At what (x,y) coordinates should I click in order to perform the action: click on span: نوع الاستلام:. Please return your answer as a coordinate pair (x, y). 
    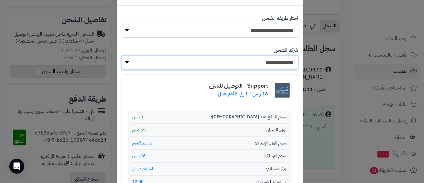
    Looking at the image, I should click on (277, 169).